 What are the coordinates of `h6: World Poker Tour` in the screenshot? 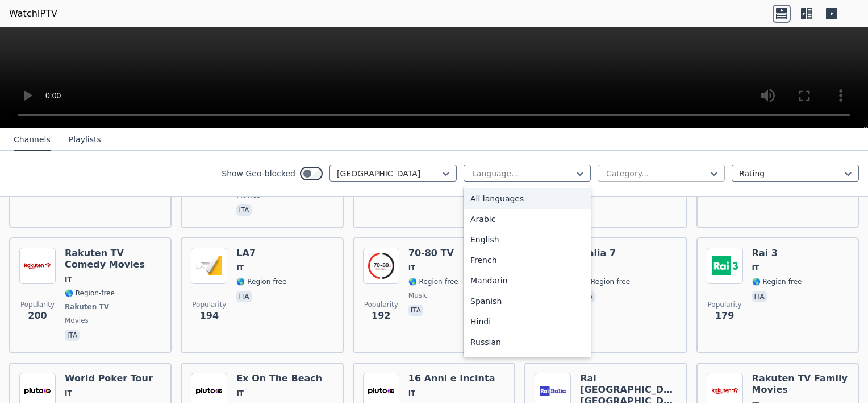 It's located at (109, 379).